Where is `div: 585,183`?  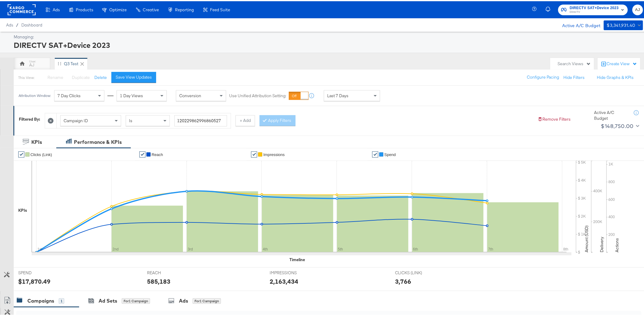
div: 585,183 is located at coordinates (159, 280).